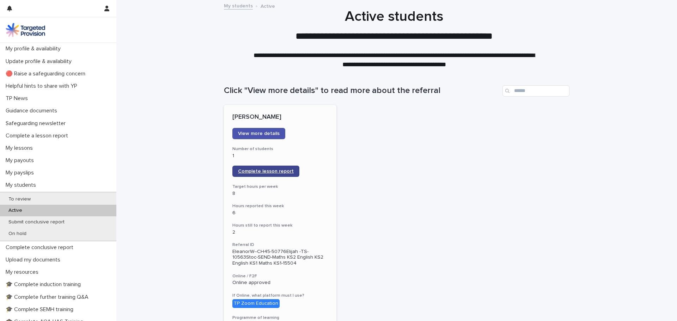 Image resolution: width=677 pixels, height=321 pixels. What do you see at coordinates (256, 304) in the screenshot?
I see `div: TP Zoom Education` at bounding box center [256, 304].